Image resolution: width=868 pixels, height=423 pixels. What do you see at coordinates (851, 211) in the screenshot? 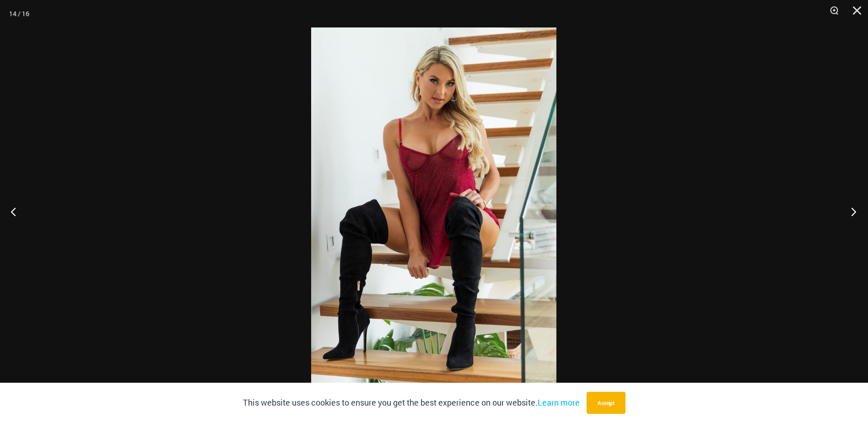
I see `button: Next` at bounding box center [851, 211].